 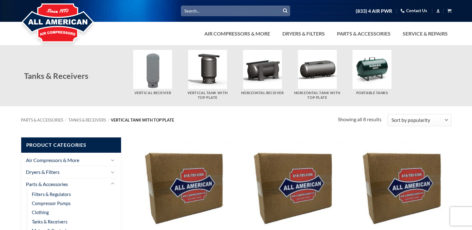 I want to click on select: Shop order, so click(x=419, y=120).